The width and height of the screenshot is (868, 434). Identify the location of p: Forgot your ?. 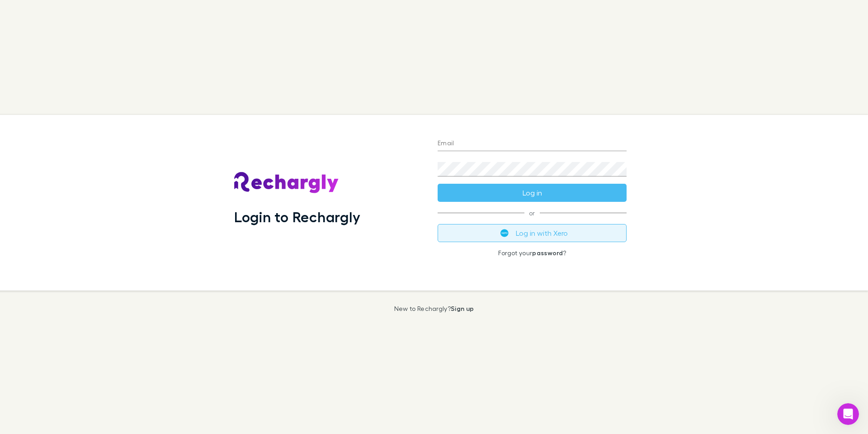
(532, 253).